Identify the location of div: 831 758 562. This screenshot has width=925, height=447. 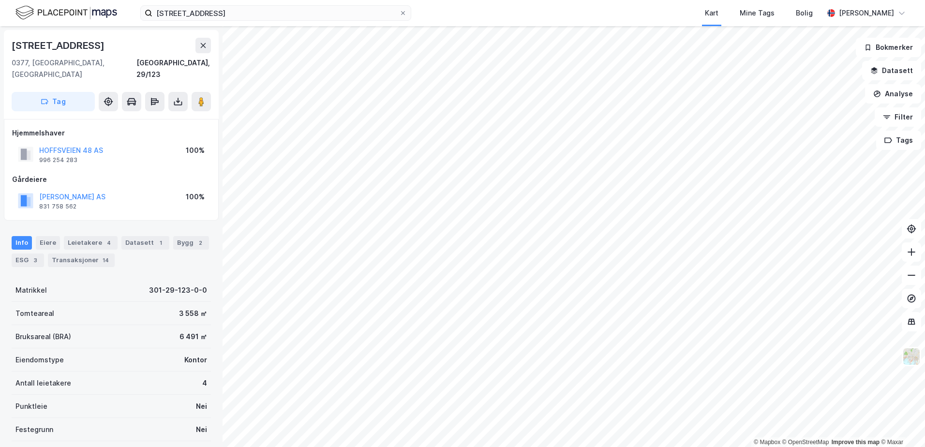
(58, 207).